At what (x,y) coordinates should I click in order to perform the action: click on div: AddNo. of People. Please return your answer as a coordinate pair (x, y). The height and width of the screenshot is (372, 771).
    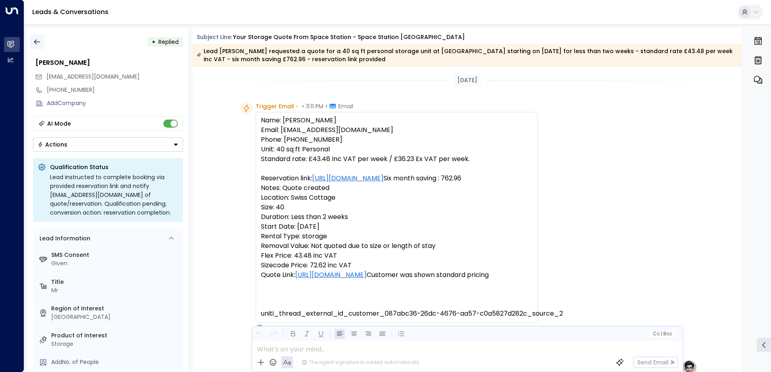
    Looking at the image, I should click on (115, 362).